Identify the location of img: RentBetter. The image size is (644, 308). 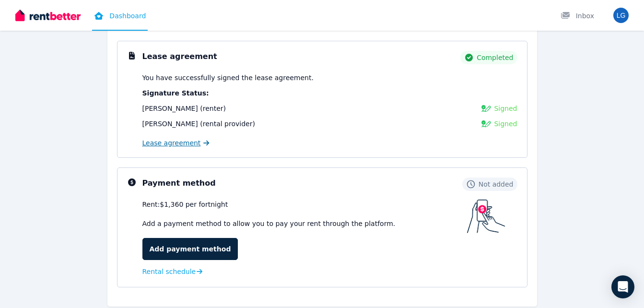
(48, 15).